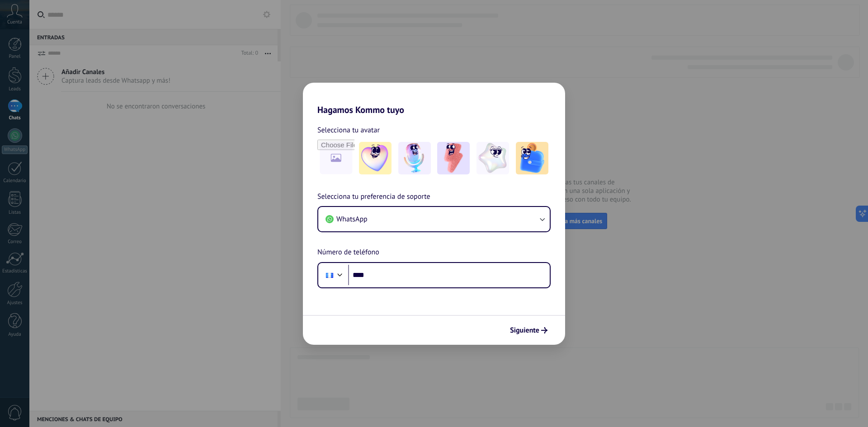 This screenshot has height=427, width=868. I want to click on img: -1.jpeg, so click(375, 158).